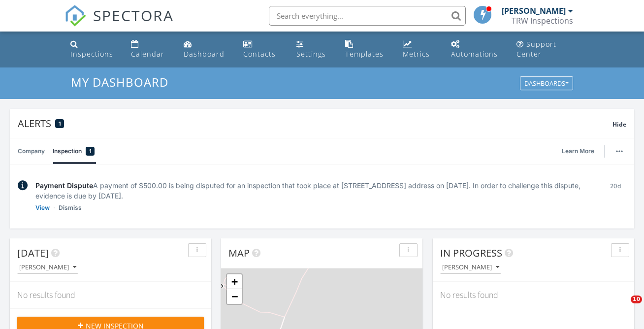 This screenshot has height=329, width=644. What do you see at coordinates (419, 50) in the screenshot?
I see `a: Metrics` at bounding box center [419, 50].